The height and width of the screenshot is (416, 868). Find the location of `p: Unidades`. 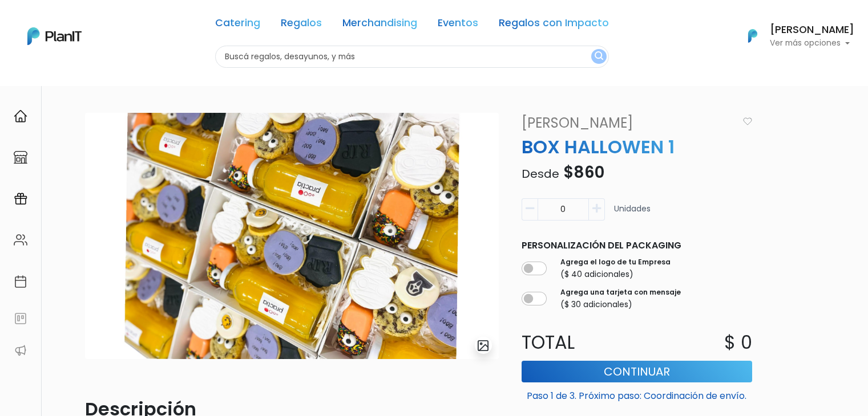

p: Unidades is located at coordinates (632, 214).